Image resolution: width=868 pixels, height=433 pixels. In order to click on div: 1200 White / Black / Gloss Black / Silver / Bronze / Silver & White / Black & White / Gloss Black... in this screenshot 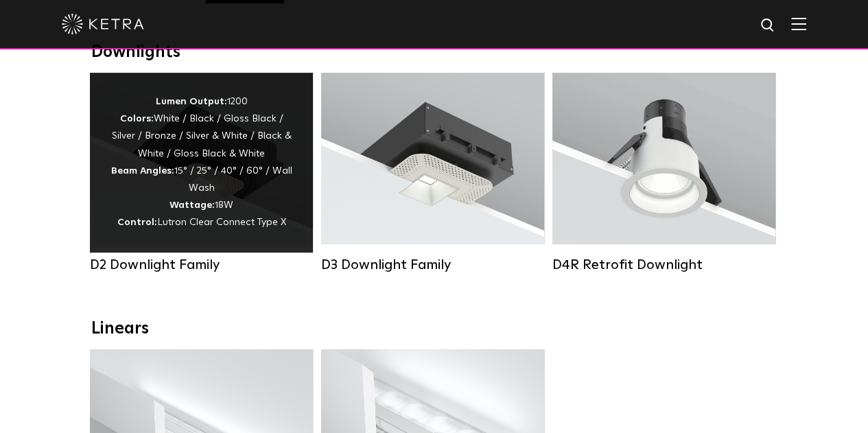, I will do `click(201, 162)`.